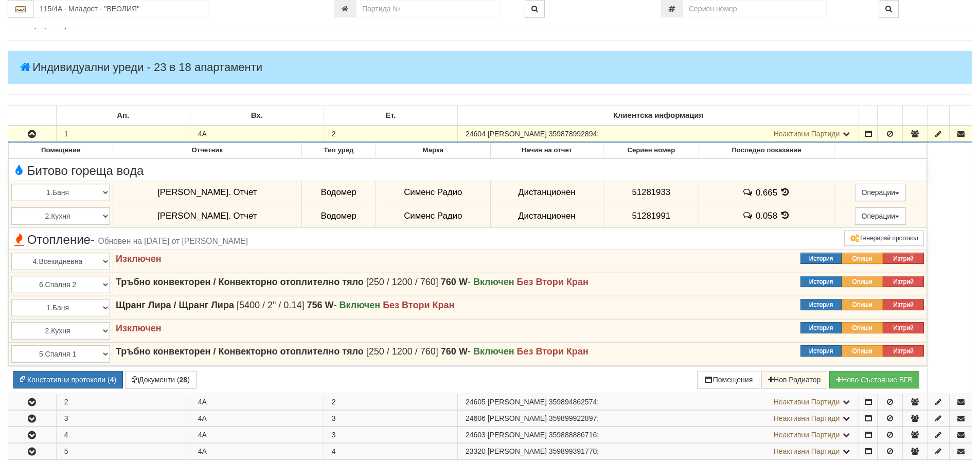 The image size is (980, 461). What do you see at coordinates (257, 115) in the screenshot?
I see `b: Вх.` at bounding box center [257, 115].